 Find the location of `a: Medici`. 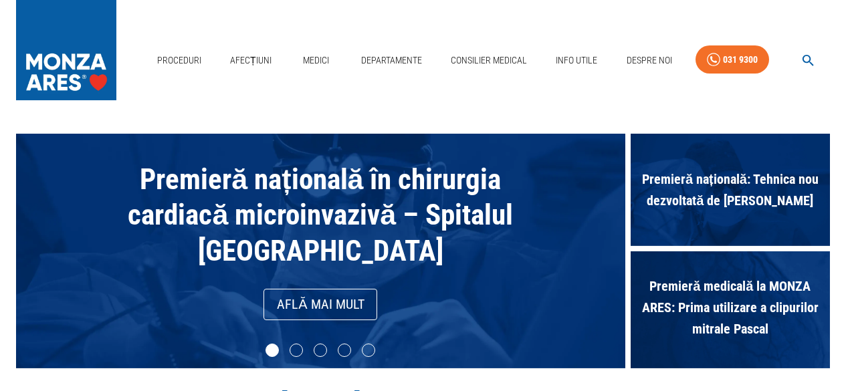

a: Medici is located at coordinates (316, 60).